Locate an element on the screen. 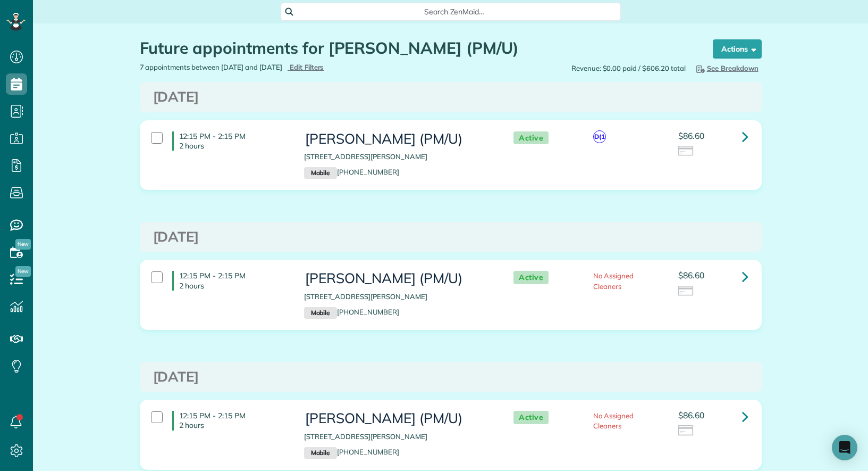  div: Open Intercom Messenger is located at coordinates (845, 447).